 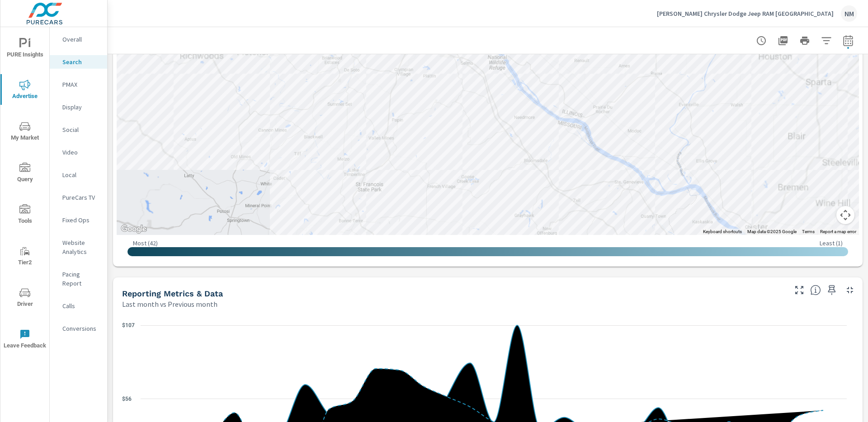 I want to click on span: Map data ©2025 Google, so click(x=772, y=231).